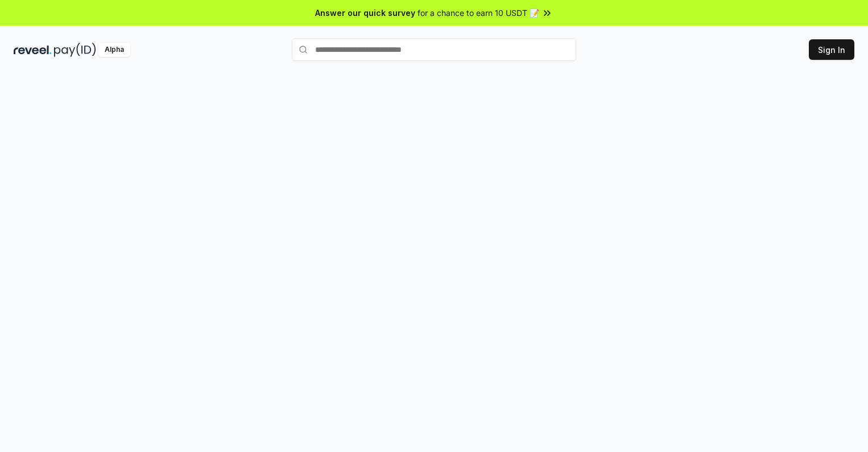 This screenshot has width=868, height=452. Describe the element at coordinates (32, 50) in the screenshot. I see `img: reveel_dark` at that location.